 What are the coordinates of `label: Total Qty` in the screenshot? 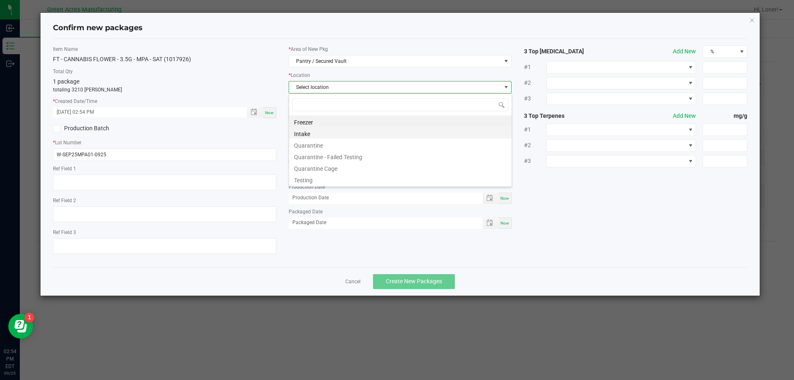 It's located at (165, 72).